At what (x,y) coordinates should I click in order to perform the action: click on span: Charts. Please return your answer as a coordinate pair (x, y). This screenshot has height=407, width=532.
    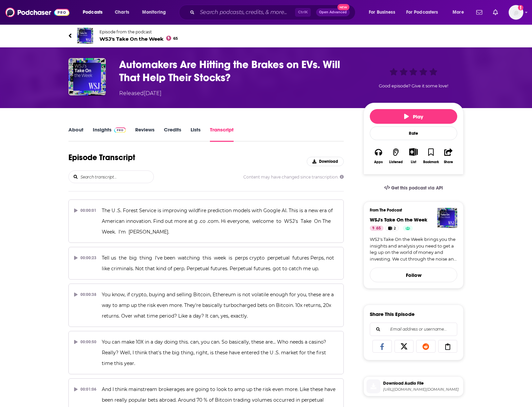
    Looking at the image, I should click on (122, 12).